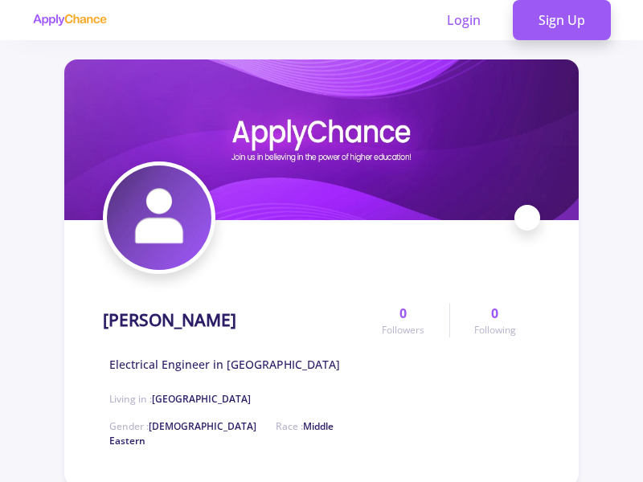 This screenshot has height=482, width=643. What do you see at coordinates (159, 218) in the screenshot?
I see `img: Mojtabaa Moradyavatar` at bounding box center [159, 218].